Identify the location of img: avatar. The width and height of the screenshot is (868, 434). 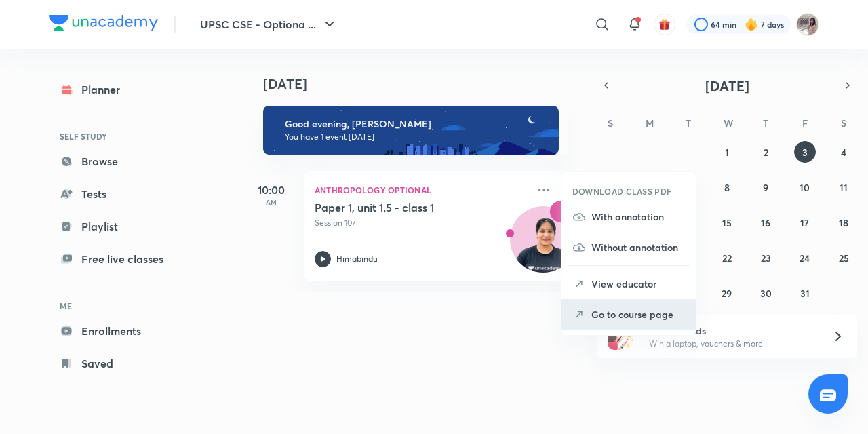
(665, 25).